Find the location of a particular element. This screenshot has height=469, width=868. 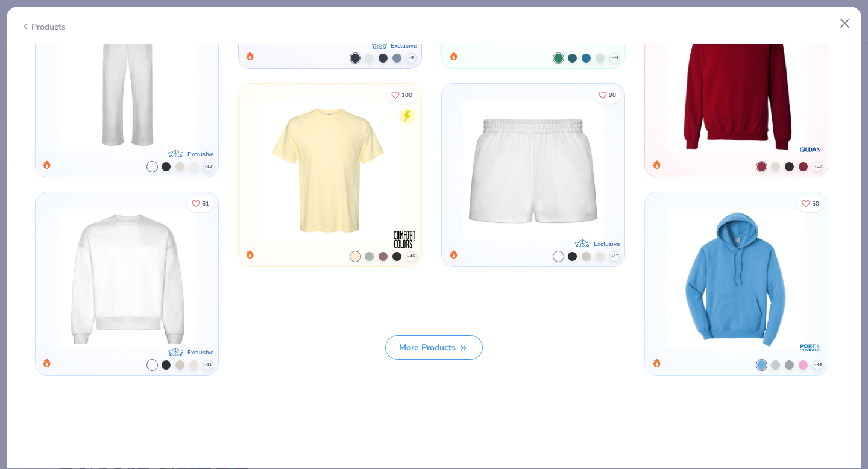

img: Comfort Colors Adult Heavyweight RS Pocket T-Shirt is located at coordinates (330, 170).